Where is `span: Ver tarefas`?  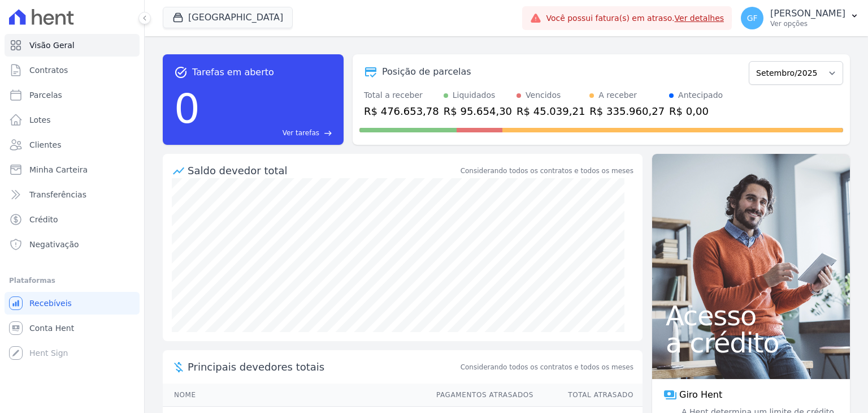 span: Ver tarefas is located at coordinates (301, 133).